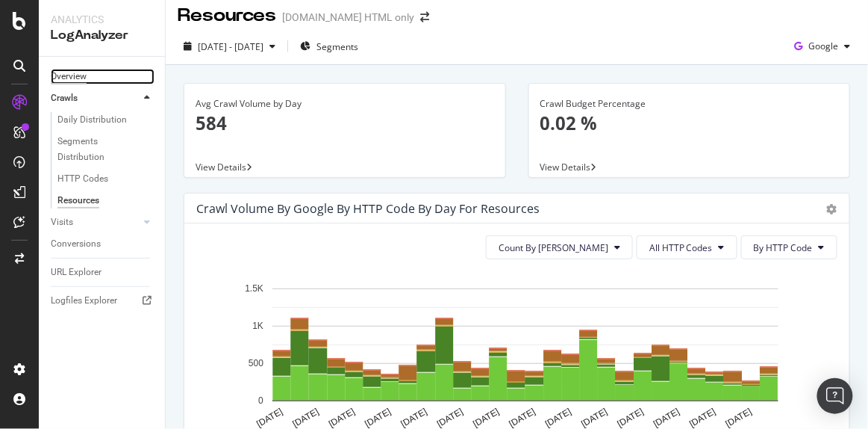 The width and height of the screenshot is (868, 429). I want to click on text: 0, so click(261, 401).